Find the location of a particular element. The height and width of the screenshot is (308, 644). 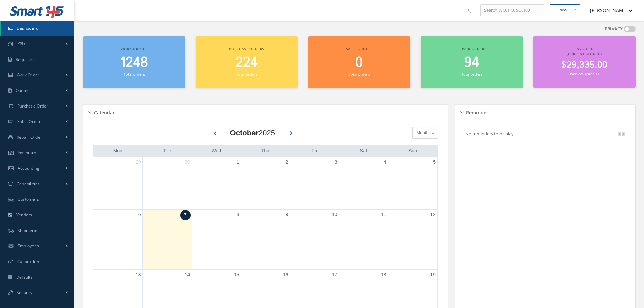

td: October 4, 2025 is located at coordinates (363, 183).